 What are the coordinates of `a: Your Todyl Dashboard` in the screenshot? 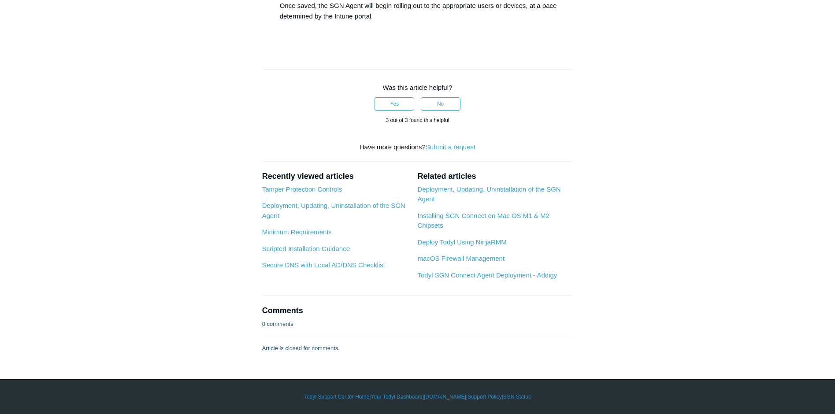 It's located at (396, 397).